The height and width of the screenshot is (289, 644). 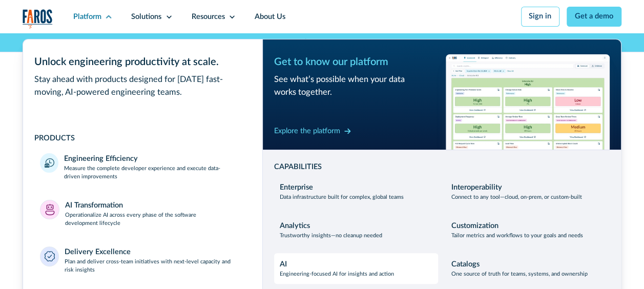 What do you see at coordinates (142, 214) in the screenshot?
I see `a: AI TransformationOperationalize AI across every phase of the software development lifecycle` at bounding box center [142, 214].